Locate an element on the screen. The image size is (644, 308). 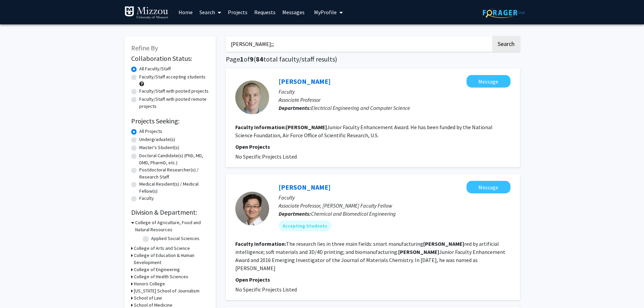
span: My Profile is located at coordinates (325, 12).